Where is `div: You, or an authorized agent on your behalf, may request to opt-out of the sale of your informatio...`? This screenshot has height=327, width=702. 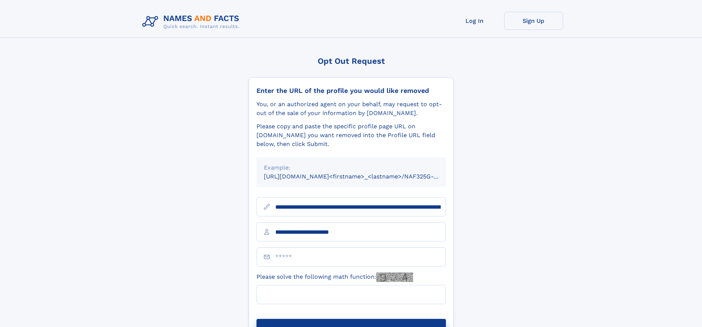
div: You, or an authorized agent on your behalf, may request to opt-out of the sale of your informatio... is located at coordinates (351, 109).